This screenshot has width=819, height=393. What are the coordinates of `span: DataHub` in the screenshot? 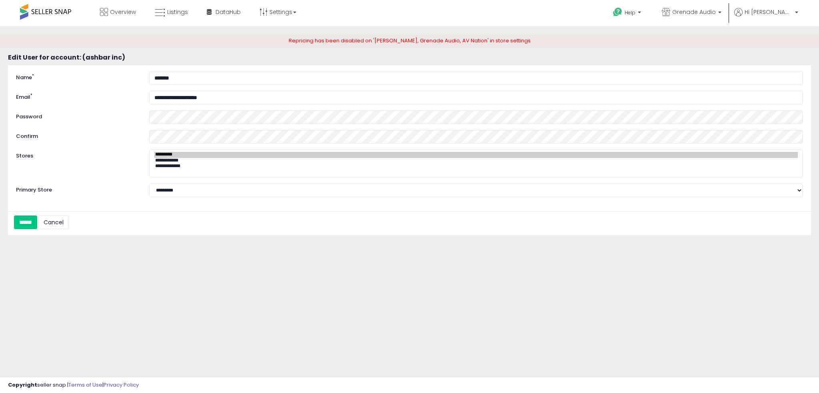 It's located at (228, 12).